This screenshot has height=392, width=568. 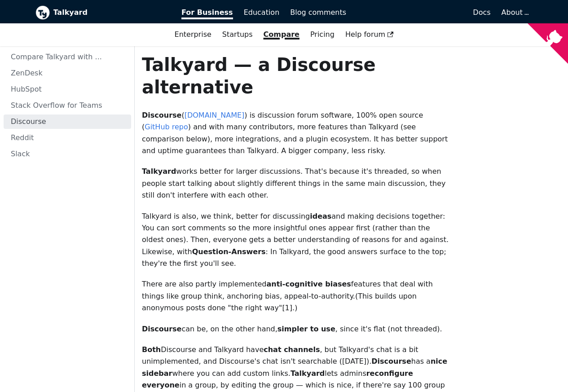 I want to click on a: Startups, so click(x=238, y=34).